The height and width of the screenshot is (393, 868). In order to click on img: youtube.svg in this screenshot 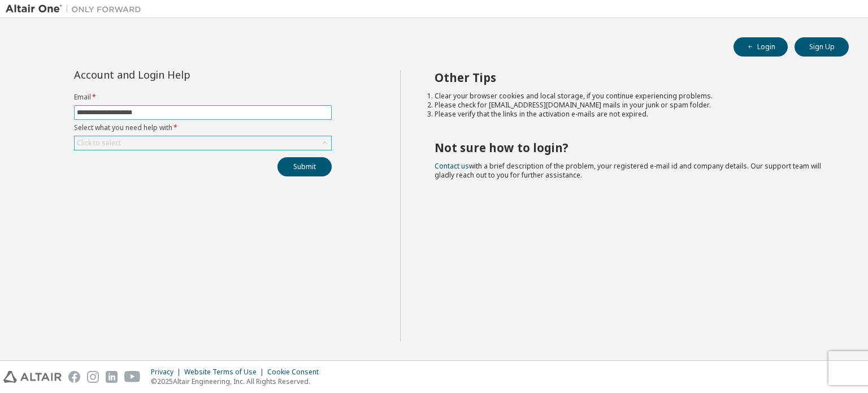, I will do `click(132, 377)`.